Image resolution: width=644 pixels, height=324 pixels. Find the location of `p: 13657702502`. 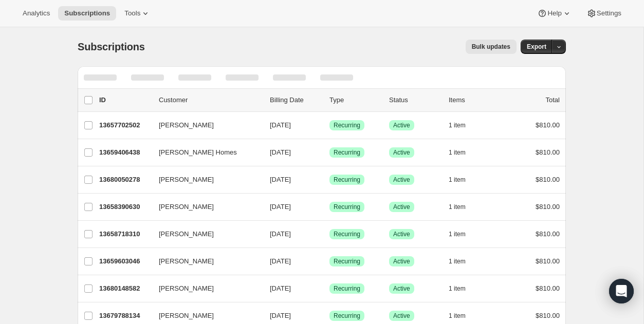

p: 13657702502 is located at coordinates (125, 126).